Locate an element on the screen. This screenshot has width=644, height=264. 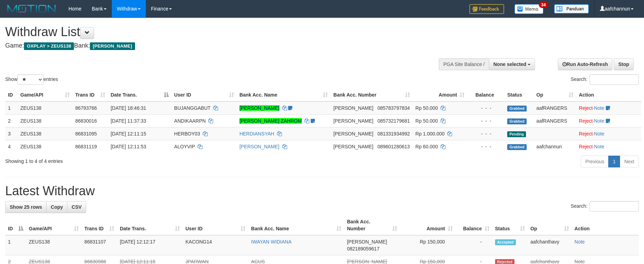
a: CSV is located at coordinates (76, 207).